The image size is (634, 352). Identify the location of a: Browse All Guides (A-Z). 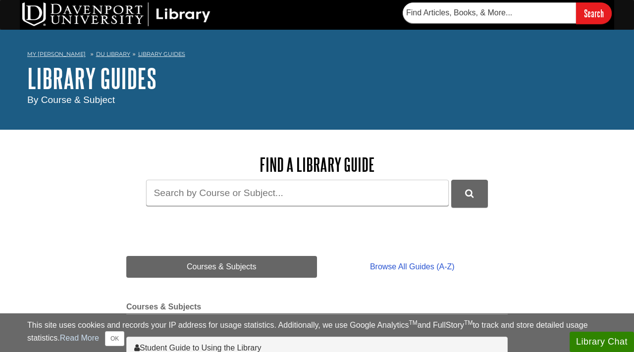
(412, 267).